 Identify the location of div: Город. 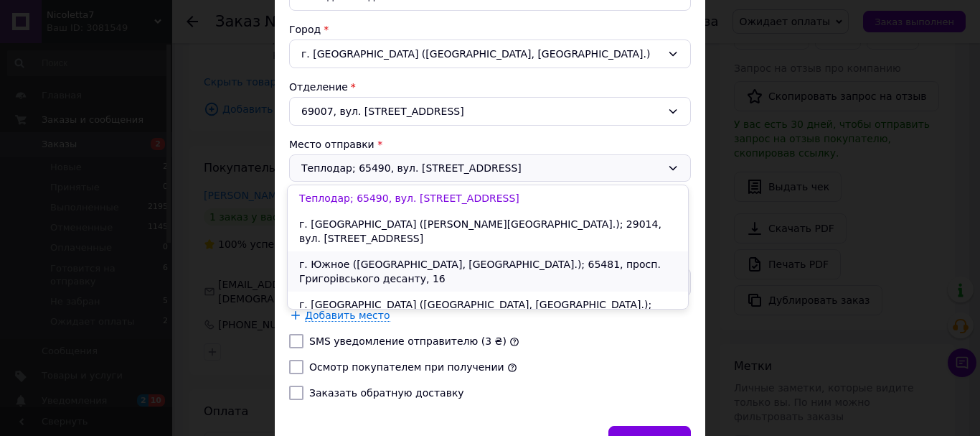
(490, 30).